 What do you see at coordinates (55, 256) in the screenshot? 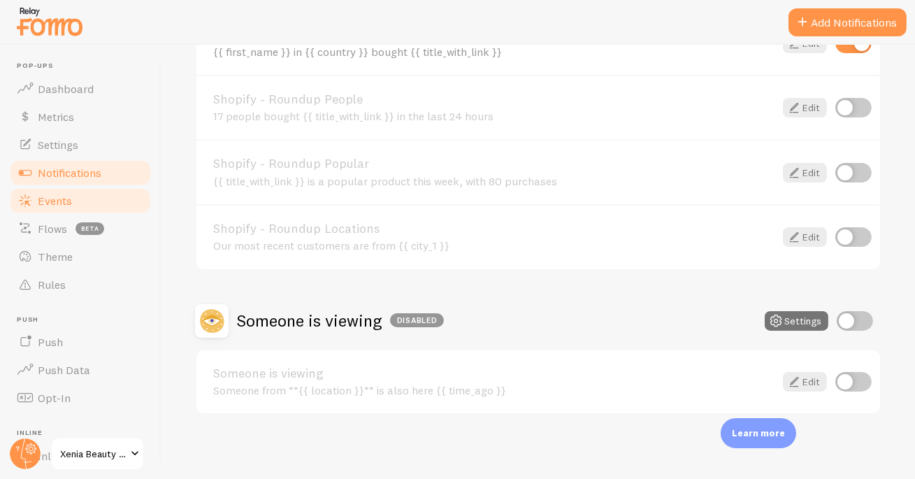
I see `span: Theme` at bounding box center [55, 256].